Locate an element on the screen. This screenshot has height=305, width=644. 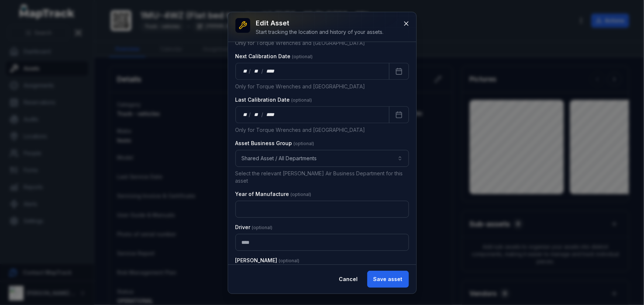
button: Shared Asset / All Departments is located at coordinates (322, 159).